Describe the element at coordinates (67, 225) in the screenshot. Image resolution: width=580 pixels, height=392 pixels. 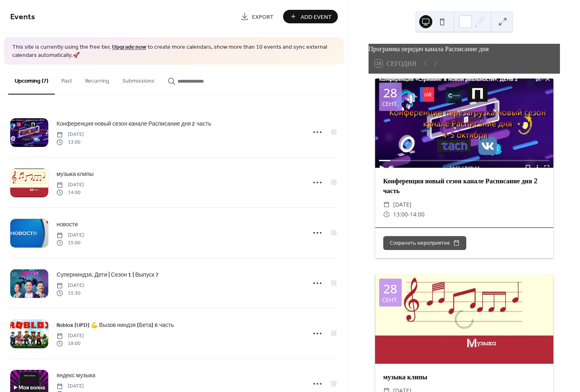
I see `span: новости` at that location.